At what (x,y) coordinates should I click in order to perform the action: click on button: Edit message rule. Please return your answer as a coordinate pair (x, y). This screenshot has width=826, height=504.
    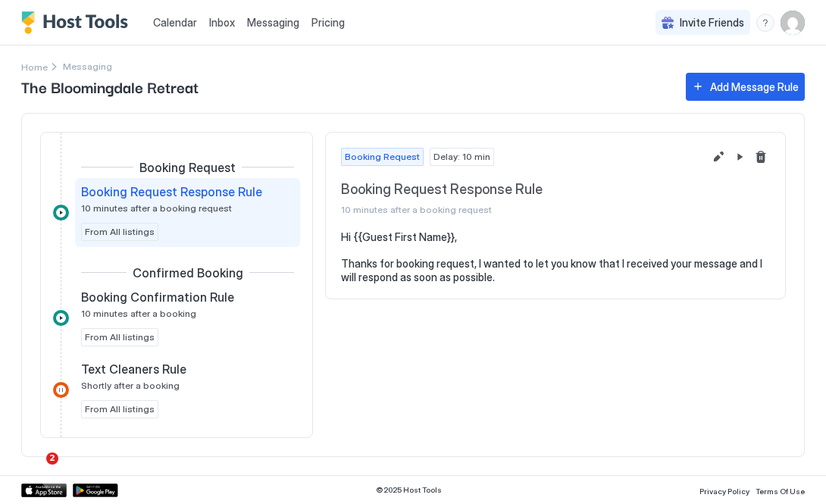
    Looking at the image, I should click on (718, 157).